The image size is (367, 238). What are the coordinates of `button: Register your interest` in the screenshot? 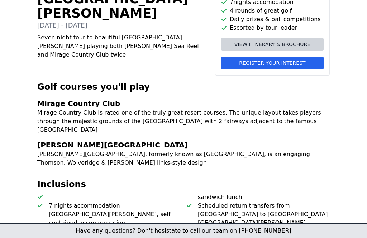 It's located at (272, 63).